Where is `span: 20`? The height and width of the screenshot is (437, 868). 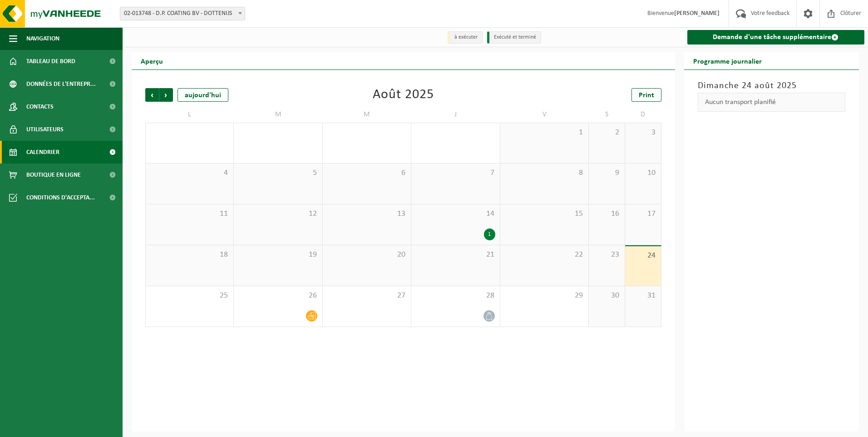 span: 20 is located at coordinates (366, 255).